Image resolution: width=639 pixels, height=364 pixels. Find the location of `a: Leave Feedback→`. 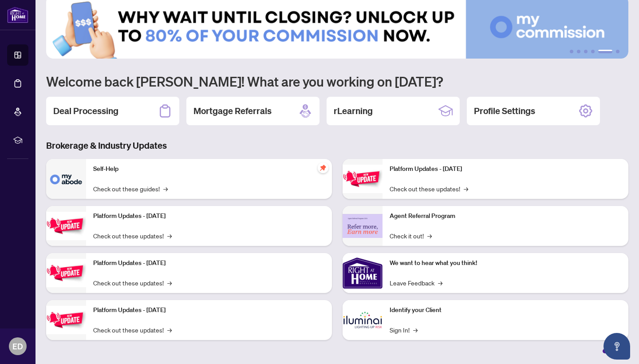

a: Leave Feedback→ is located at coordinates (416, 283).